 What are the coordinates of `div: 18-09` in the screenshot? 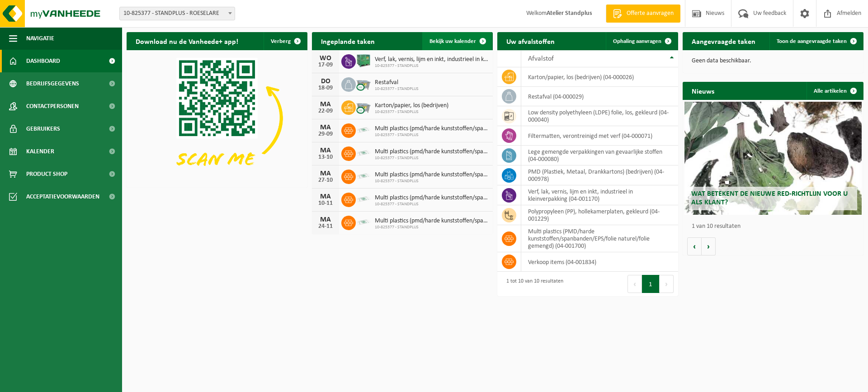 It's located at (325, 88).